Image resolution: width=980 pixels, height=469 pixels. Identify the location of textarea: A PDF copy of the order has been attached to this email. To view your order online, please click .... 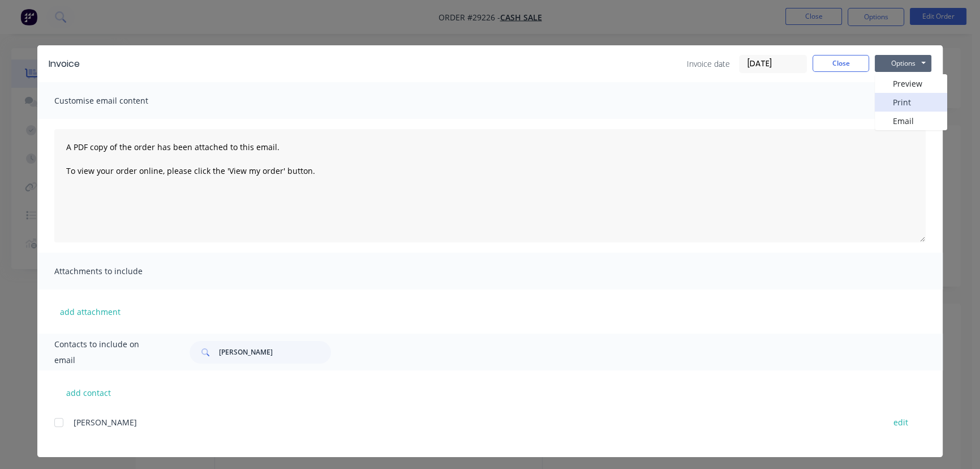
(490, 186).